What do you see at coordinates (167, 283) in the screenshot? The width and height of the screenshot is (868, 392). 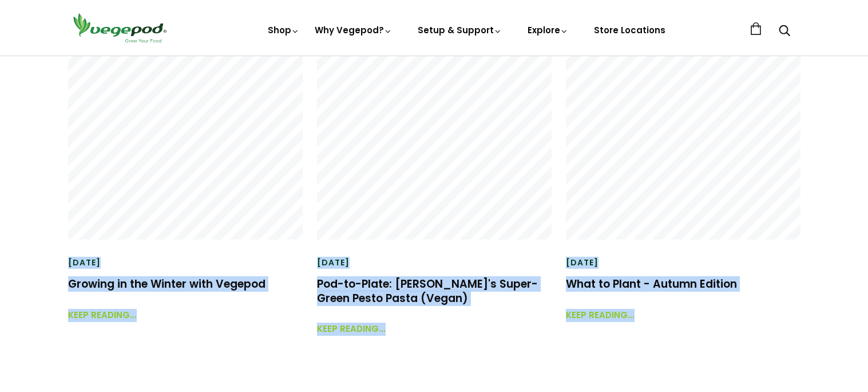 I see `a: Growing in the Winter with Vegepod` at bounding box center [167, 283].